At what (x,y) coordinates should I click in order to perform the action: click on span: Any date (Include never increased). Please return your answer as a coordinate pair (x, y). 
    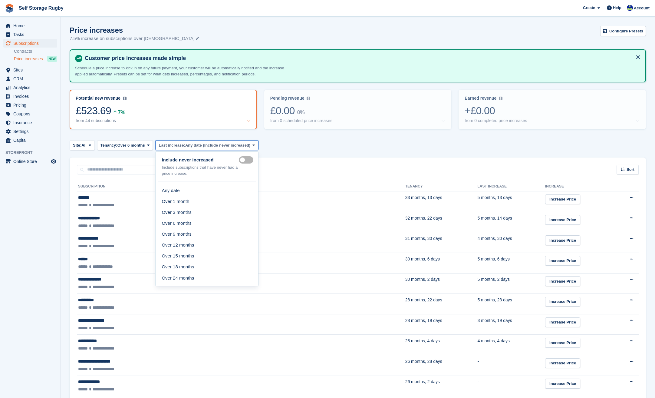
    Looking at the image, I should click on (218, 145).